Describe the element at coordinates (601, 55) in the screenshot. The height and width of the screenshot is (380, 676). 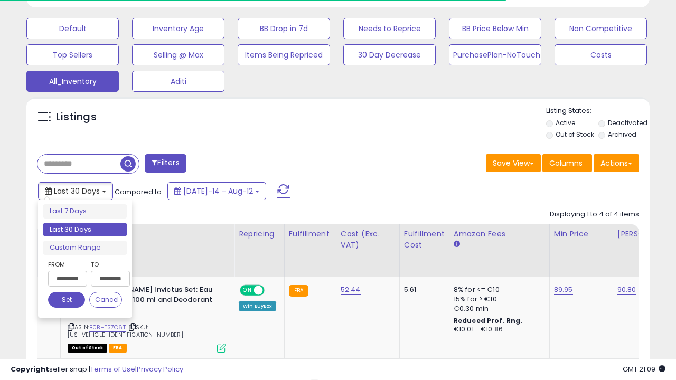
I see `button: Costs` at that location.